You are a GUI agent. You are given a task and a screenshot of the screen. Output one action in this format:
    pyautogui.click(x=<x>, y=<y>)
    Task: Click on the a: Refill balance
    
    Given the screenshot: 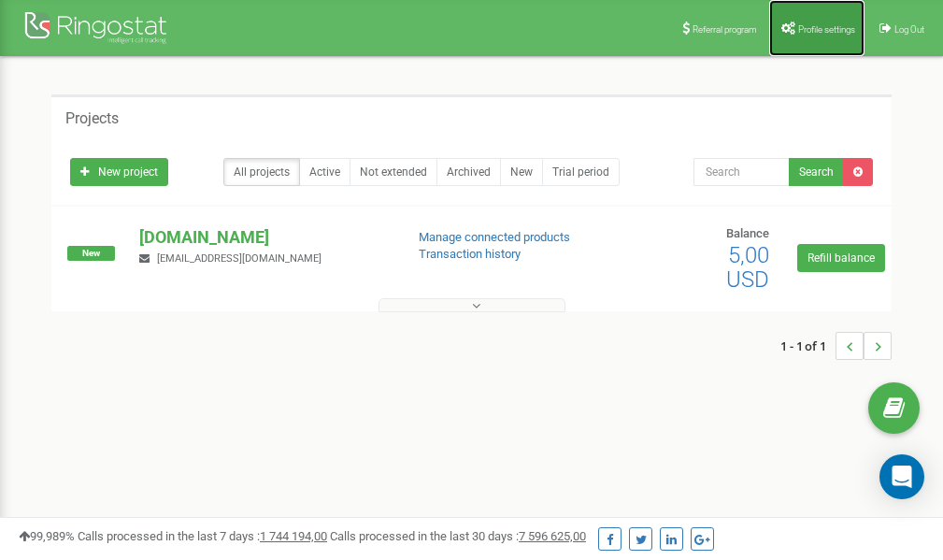 What is the action you would take?
    pyautogui.click(x=841, y=258)
    